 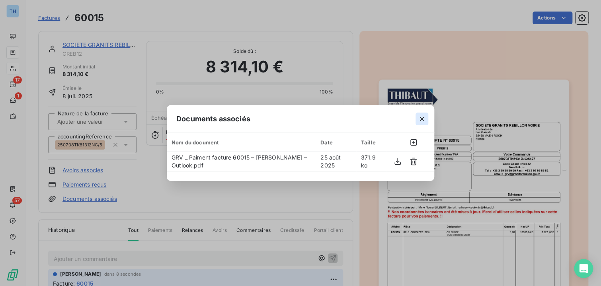 What do you see at coordinates (331, 161) in the screenshot?
I see `span: 25 août 2025` at bounding box center [331, 161].